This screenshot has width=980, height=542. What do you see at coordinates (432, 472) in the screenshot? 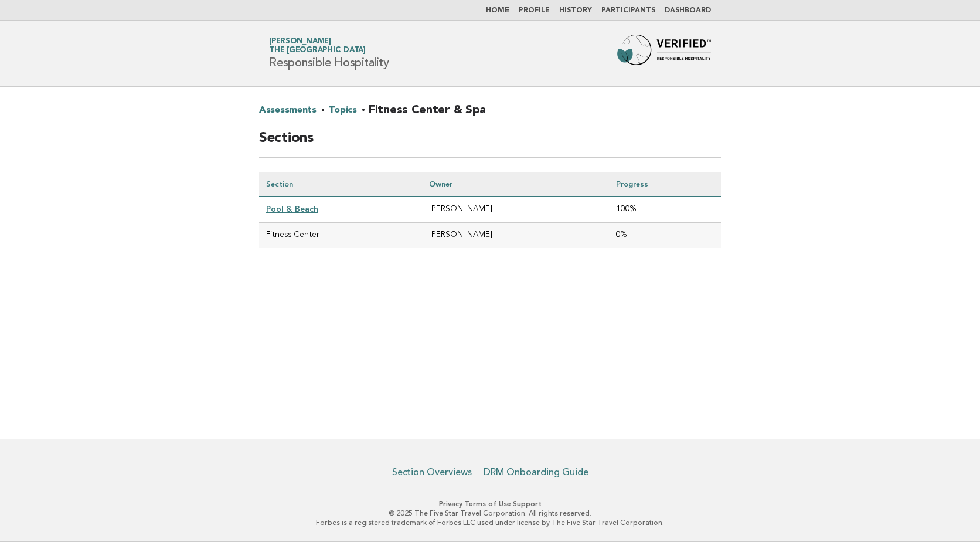
I see `a: Section Overviews` at bounding box center [432, 472].